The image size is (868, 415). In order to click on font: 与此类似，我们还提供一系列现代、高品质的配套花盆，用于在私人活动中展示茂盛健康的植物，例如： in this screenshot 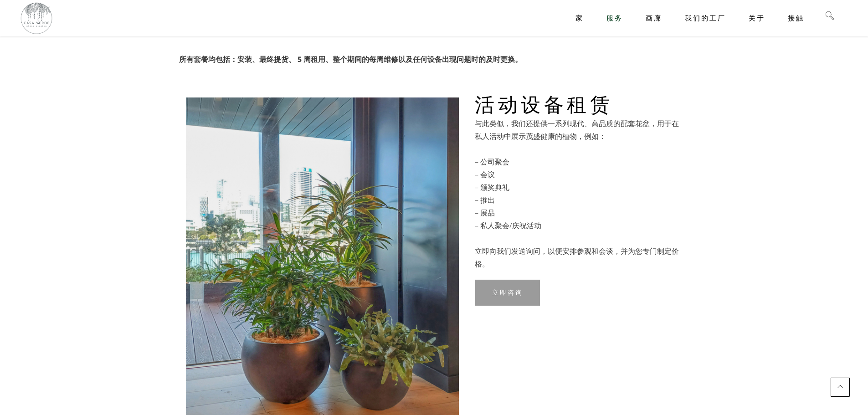, I will do `click(577, 130)`.